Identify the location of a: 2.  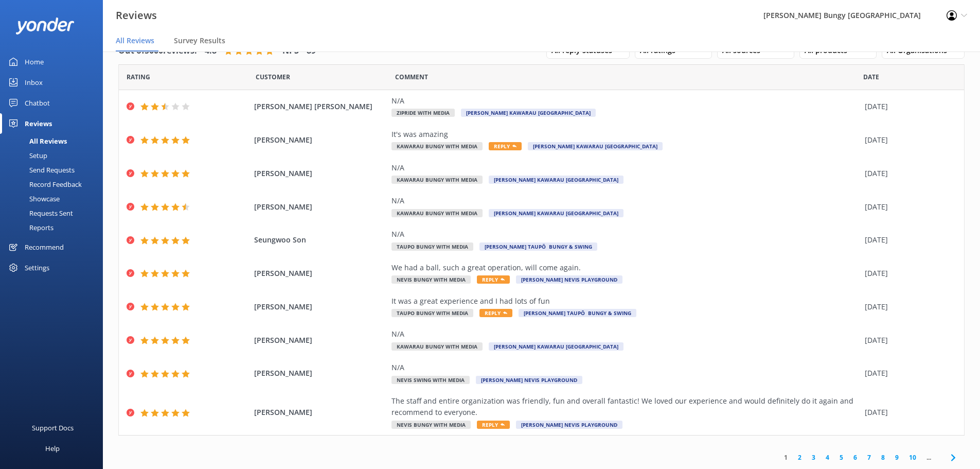
(800, 457).